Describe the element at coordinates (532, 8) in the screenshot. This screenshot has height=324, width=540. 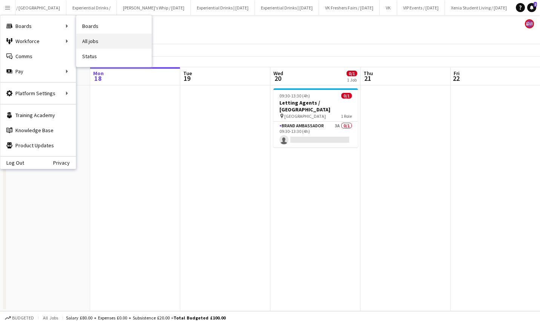
I see `a: 2` at that location.